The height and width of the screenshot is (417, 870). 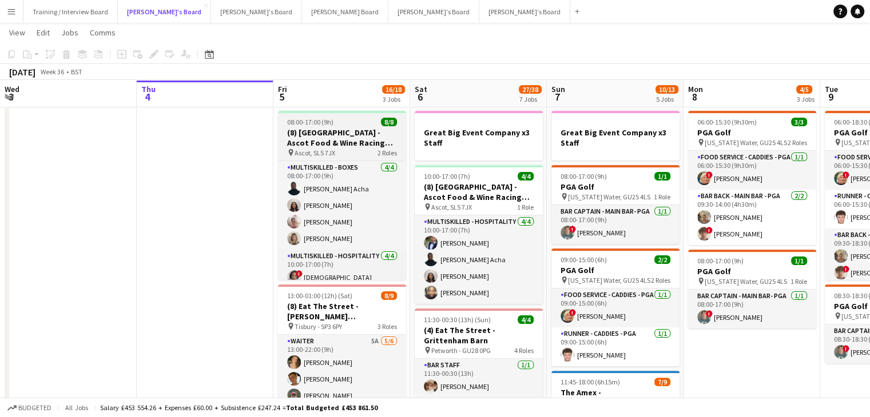 What do you see at coordinates (799, 122) in the screenshot?
I see `span: 3/3` at bounding box center [799, 122].